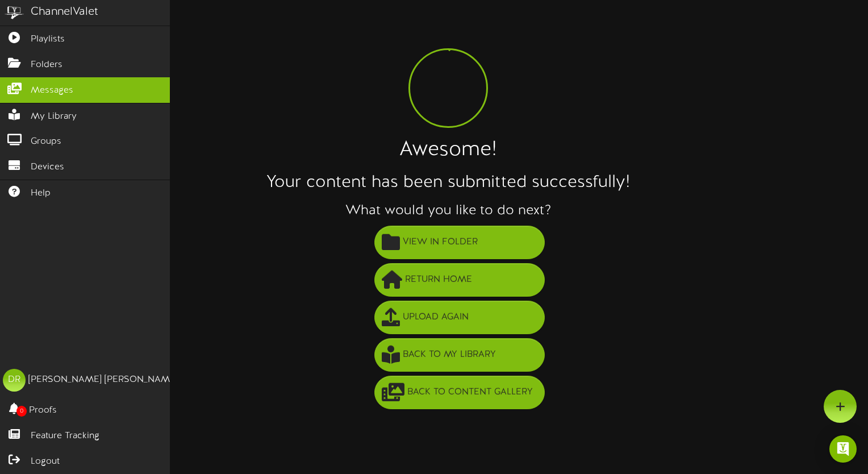  Describe the element at coordinates (54, 116) in the screenshot. I see `span: My Library` at that location.